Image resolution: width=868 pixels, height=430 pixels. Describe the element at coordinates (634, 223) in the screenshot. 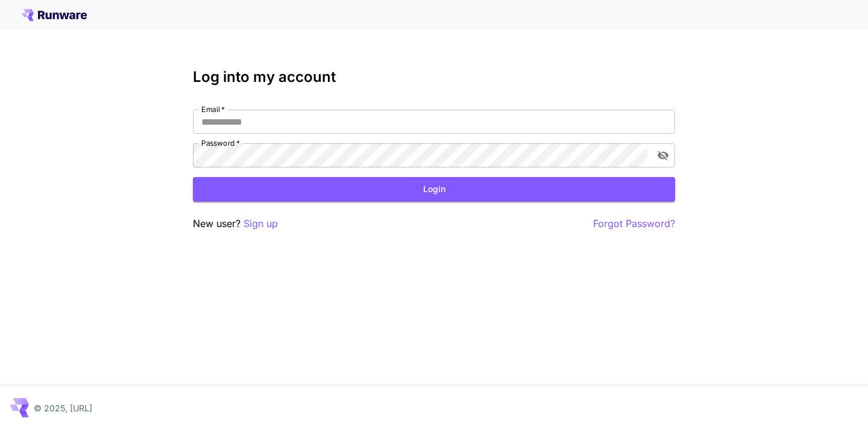

I see `button: Forgot Password?` at that location.